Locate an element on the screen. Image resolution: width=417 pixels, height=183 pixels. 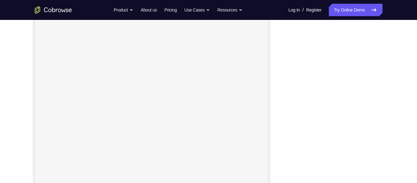
a: Pricing is located at coordinates (171, 10).